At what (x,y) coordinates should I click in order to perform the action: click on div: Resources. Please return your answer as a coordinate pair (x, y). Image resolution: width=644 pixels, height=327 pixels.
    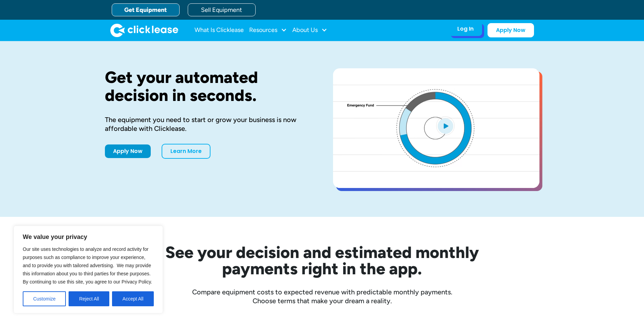
    Looking at the image, I should click on (268, 30).